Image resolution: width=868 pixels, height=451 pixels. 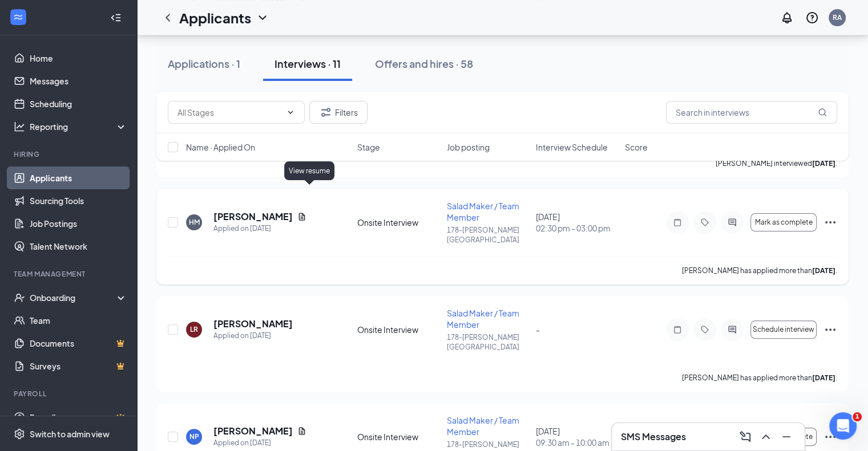 I want to click on div: Hiring, so click(x=69, y=154).